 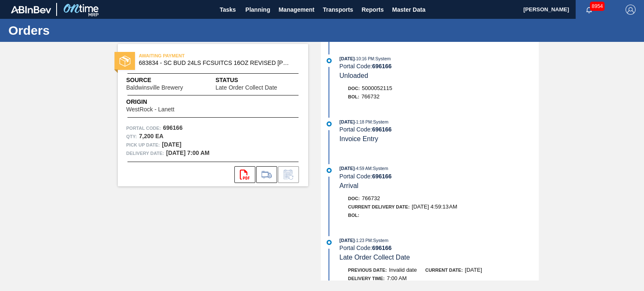 I want to click on span: Invalid date, so click(x=403, y=270).